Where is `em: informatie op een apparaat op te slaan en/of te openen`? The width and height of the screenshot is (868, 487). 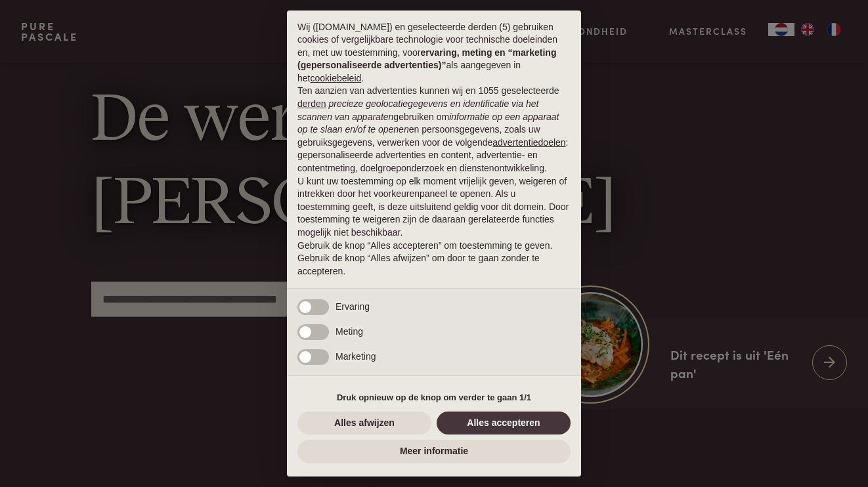
em: informatie op een apparaat op te slaan en/of te openen is located at coordinates (428, 123).